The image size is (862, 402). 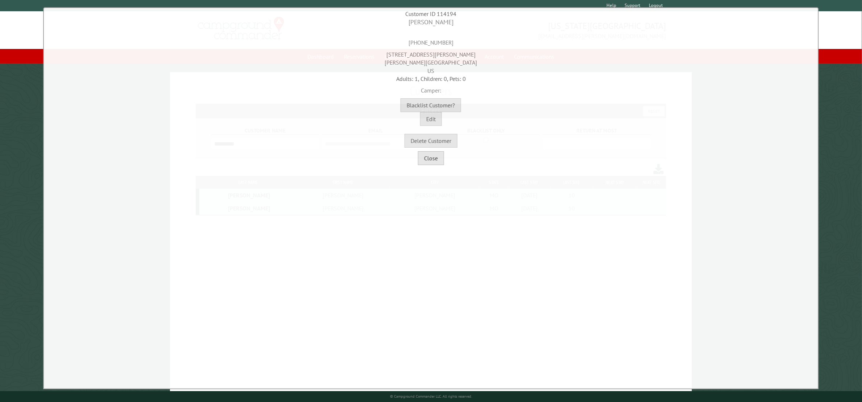 I want to click on button: Edit, so click(x=431, y=119).